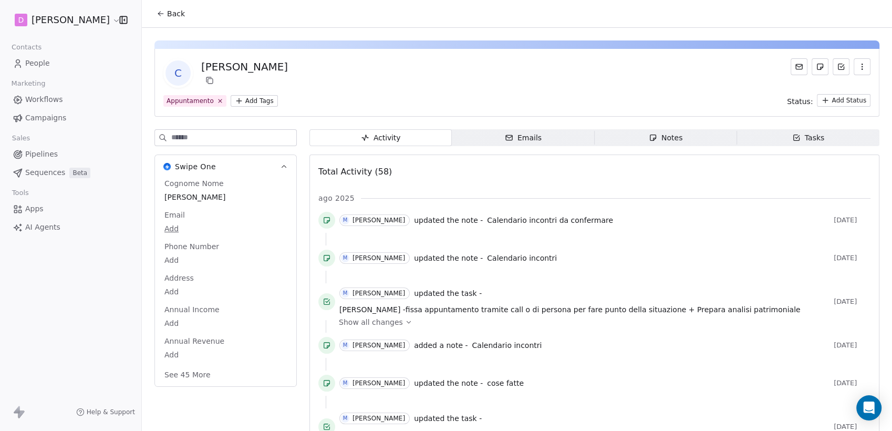  Describe the element at coordinates (505, 383) in the screenshot. I see `a: cose fatte` at that location.